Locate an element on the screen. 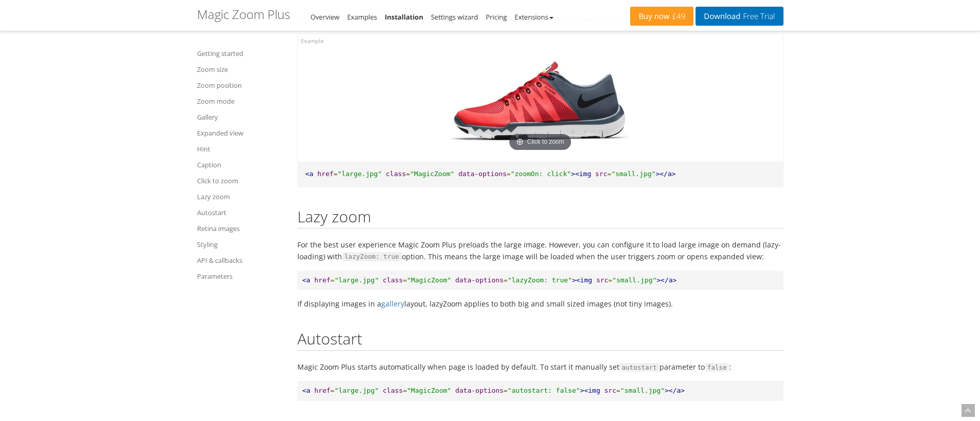 The width and height of the screenshot is (980, 421). code: lazyZoom: true is located at coordinates (372, 257).